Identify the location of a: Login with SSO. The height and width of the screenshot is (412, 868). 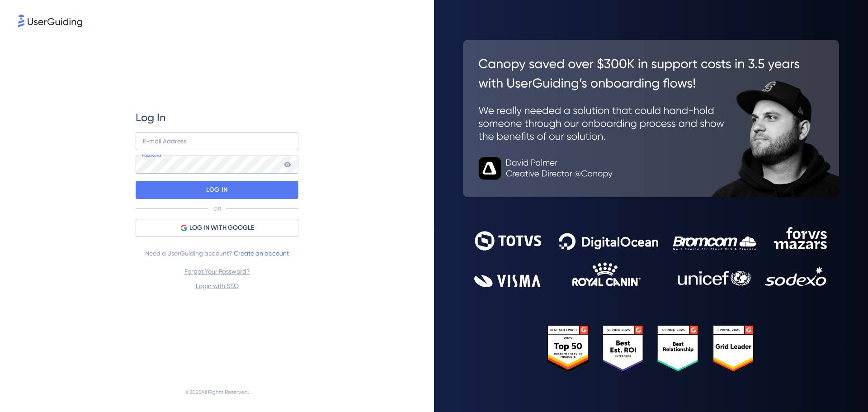
(217, 286).